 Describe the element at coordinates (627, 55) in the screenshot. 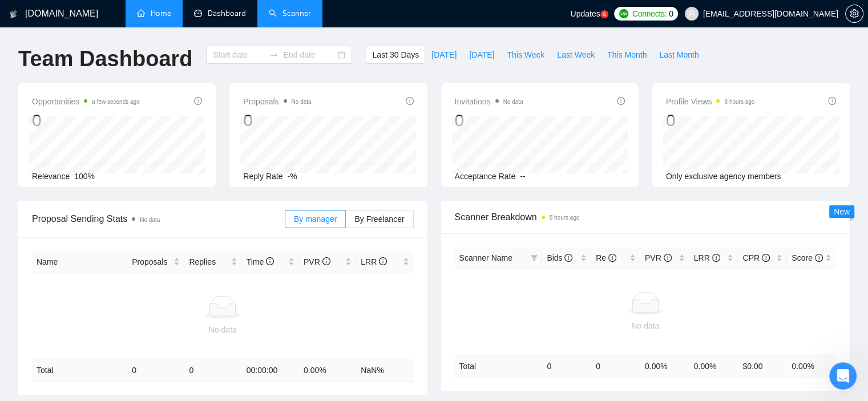

I see `button: This Month` at that location.